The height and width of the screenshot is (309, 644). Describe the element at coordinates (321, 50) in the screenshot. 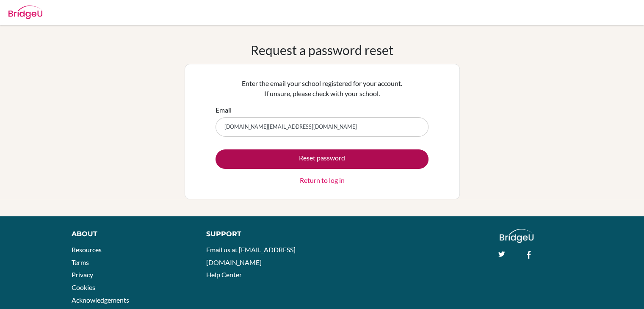

I see `h1: Request a password reset` at that location.